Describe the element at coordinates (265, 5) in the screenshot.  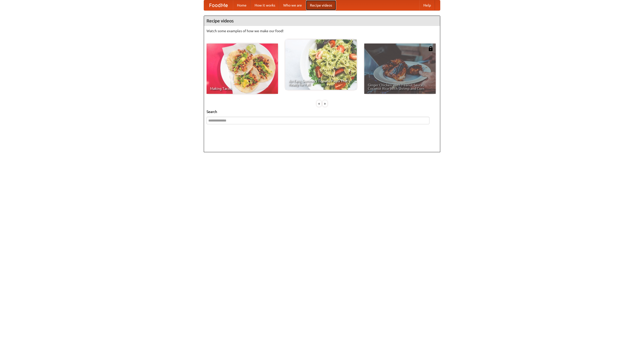
I see `a: How it works` at that location.